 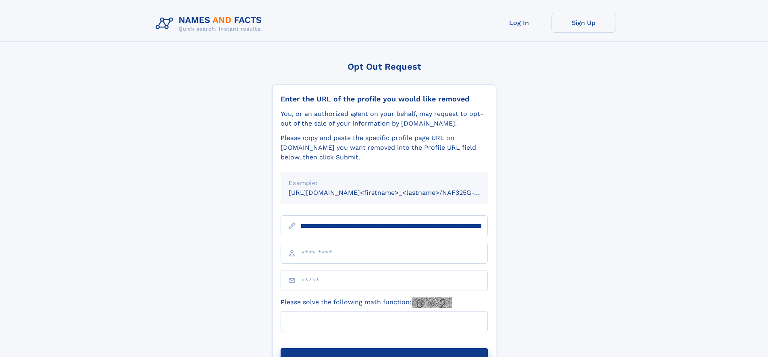 I want to click on div: Enter the URL of the profile you would like removed, so click(x=384, y=99).